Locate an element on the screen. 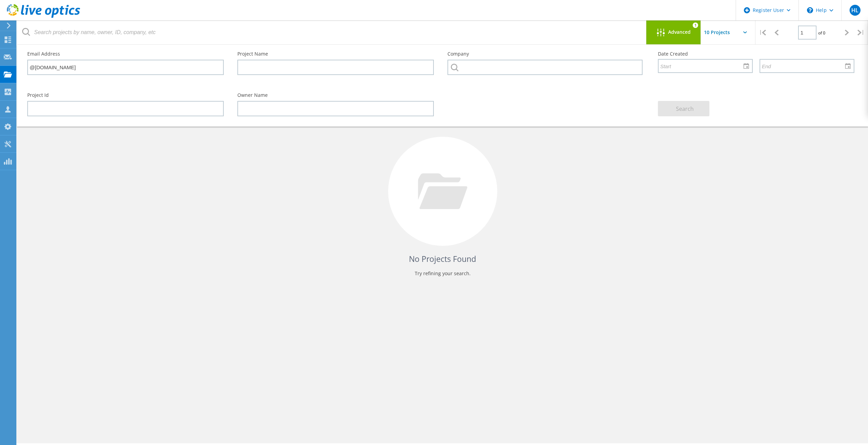 Image resolution: width=868 pixels, height=445 pixels. input: Start is located at coordinates (703, 66).